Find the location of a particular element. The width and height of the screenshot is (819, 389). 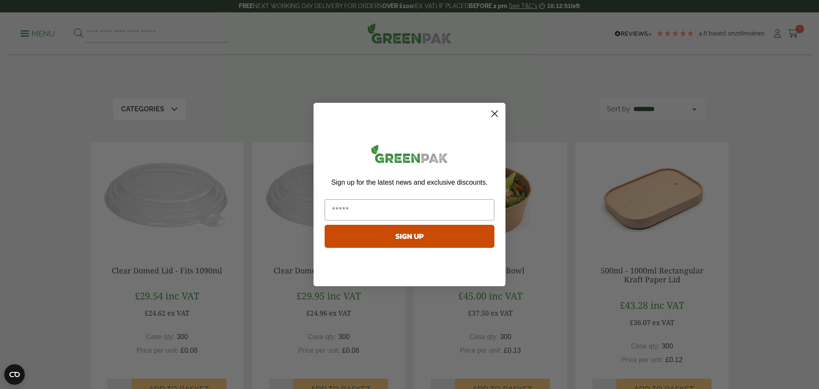

button: Open CMP widget is located at coordinates (15, 375).